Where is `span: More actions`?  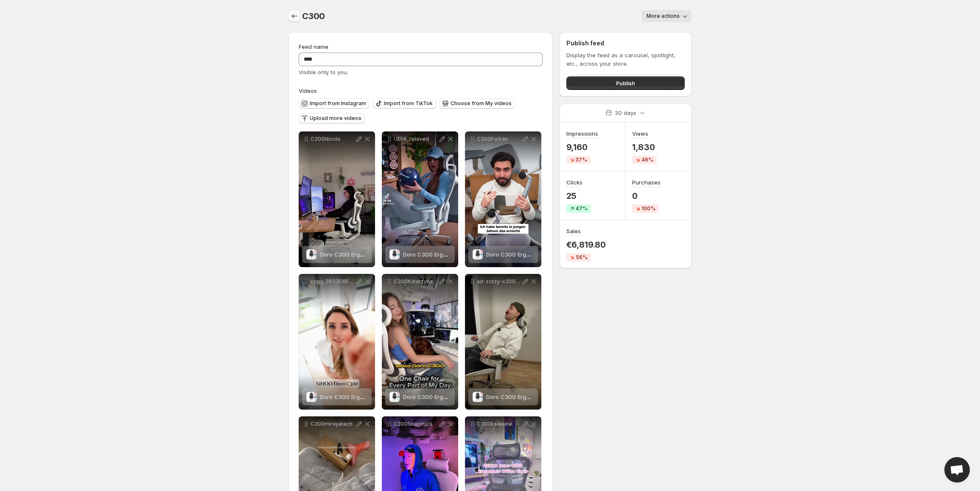
span: More actions is located at coordinates (663, 16).